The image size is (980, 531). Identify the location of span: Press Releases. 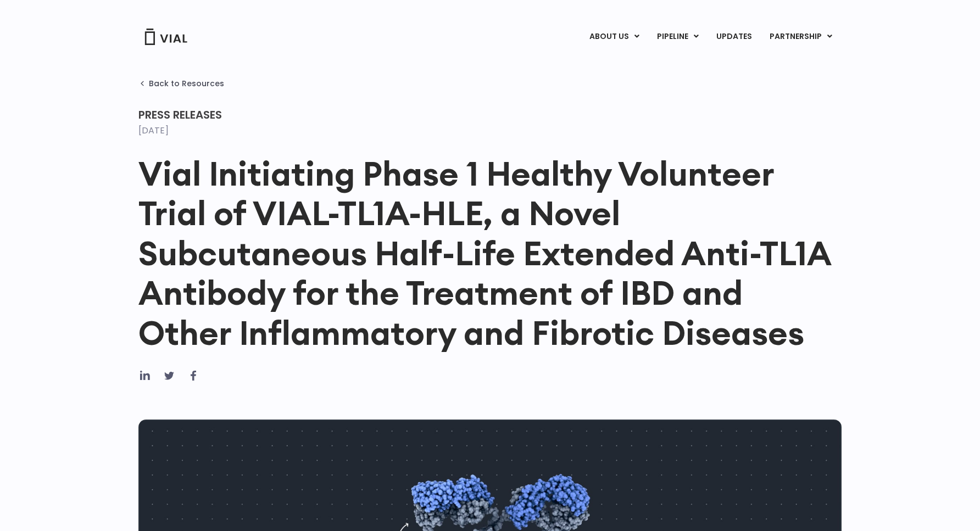
(180, 115).